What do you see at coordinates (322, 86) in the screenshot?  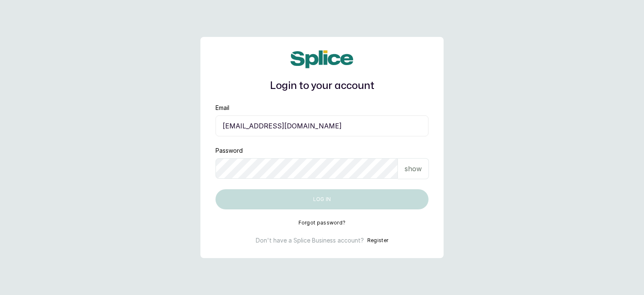 I see `h1: Login to your account` at bounding box center [322, 86].